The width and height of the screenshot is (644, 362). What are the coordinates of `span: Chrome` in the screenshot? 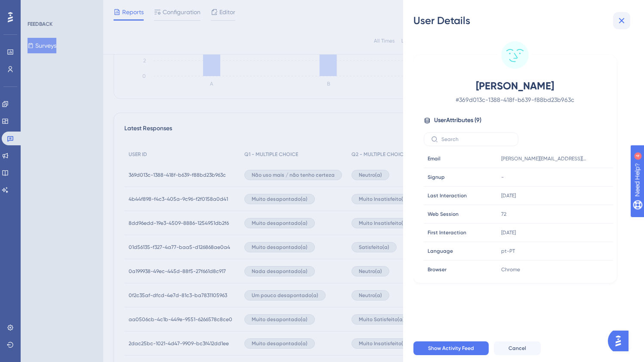 It's located at (511, 270).